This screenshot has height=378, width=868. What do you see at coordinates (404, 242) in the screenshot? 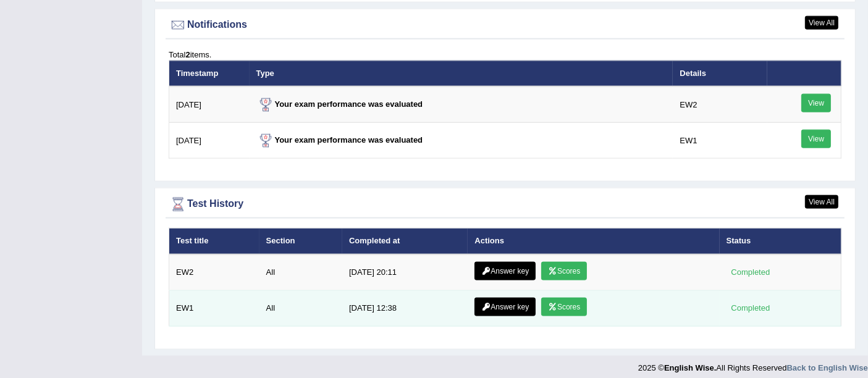
I see `th: Completed at` at bounding box center [404, 242].